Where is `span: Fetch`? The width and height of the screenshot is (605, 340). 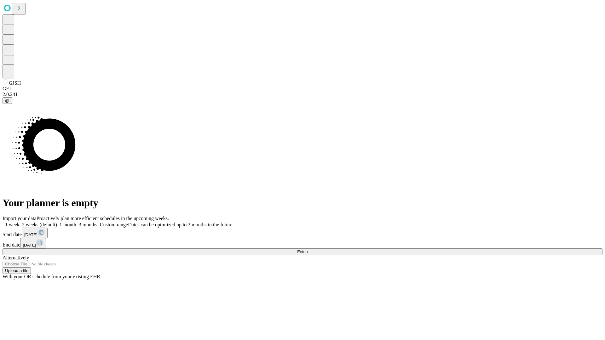 span: Fetch is located at coordinates (302, 252).